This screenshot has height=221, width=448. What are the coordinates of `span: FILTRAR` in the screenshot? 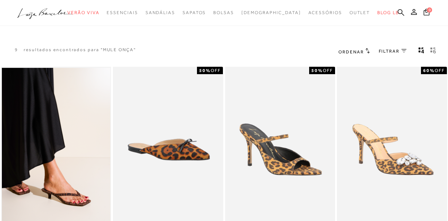 It's located at (389, 51).